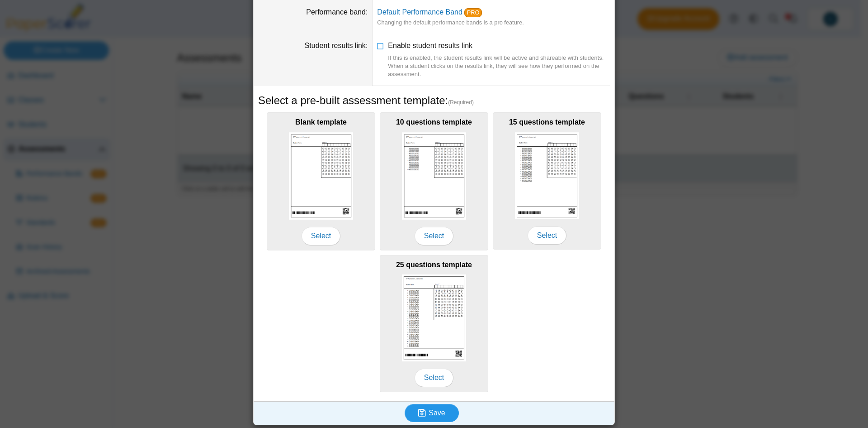 This screenshot has width=868, height=428. I want to click on button: Save, so click(432, 413).